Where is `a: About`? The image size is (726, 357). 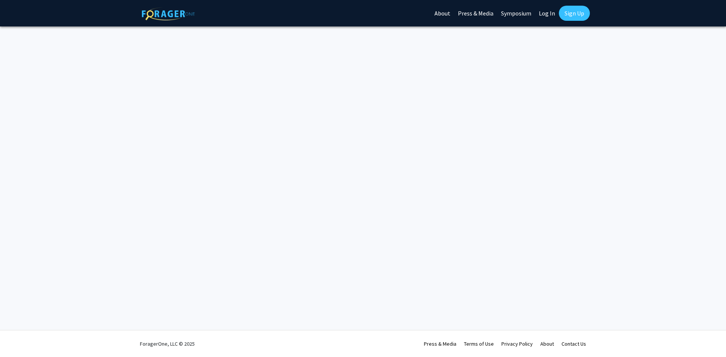
a: About is located at coordinates (547, 344).